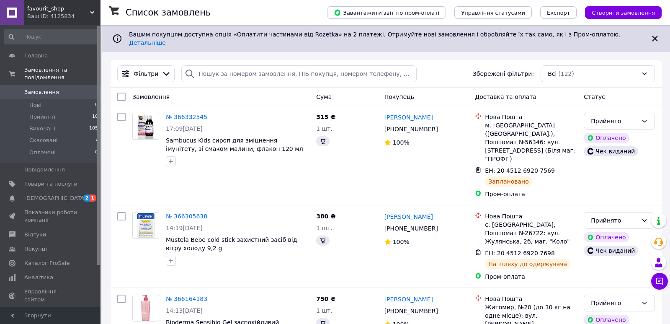  What do you see at coordinates (44, 170) in the screenshot?
I see `span: Повідомлення` at bounding box center [44, 170].